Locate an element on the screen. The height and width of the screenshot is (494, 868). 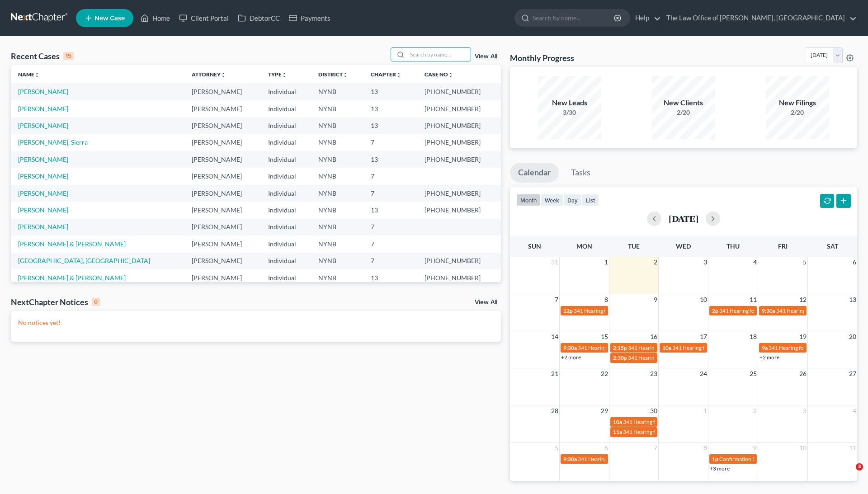
span: 16 is located at coordinates (654, 337).